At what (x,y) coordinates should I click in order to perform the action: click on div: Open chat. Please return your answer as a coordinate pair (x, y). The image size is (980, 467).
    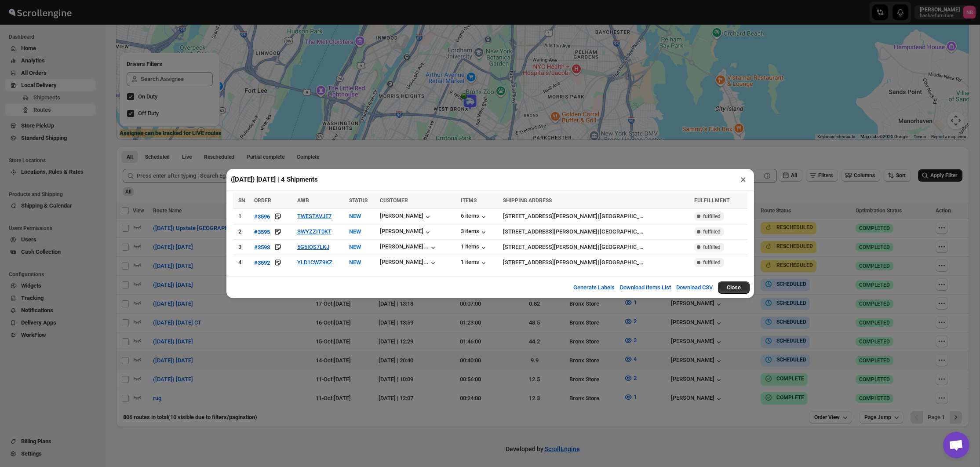
    Looking at the image, I should click on (956, 444).